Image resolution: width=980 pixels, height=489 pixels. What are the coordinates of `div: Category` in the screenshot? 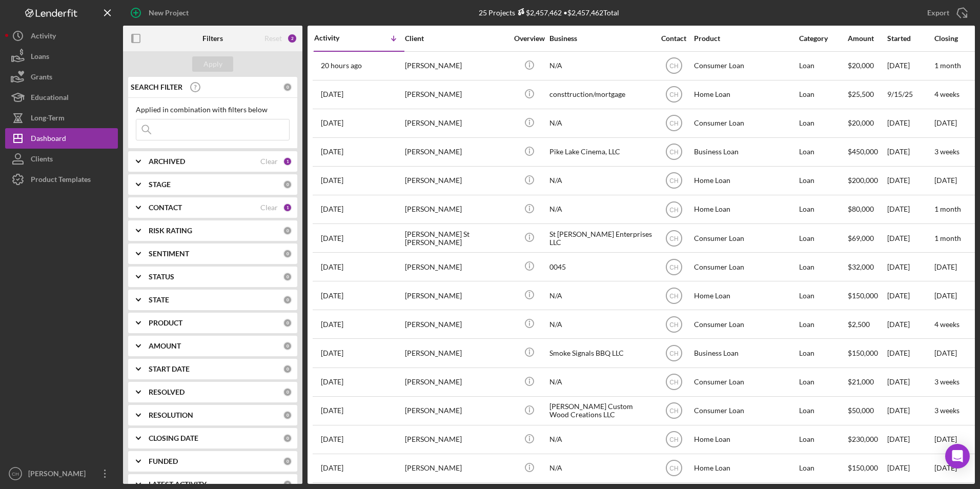 It's located at (823, 39).